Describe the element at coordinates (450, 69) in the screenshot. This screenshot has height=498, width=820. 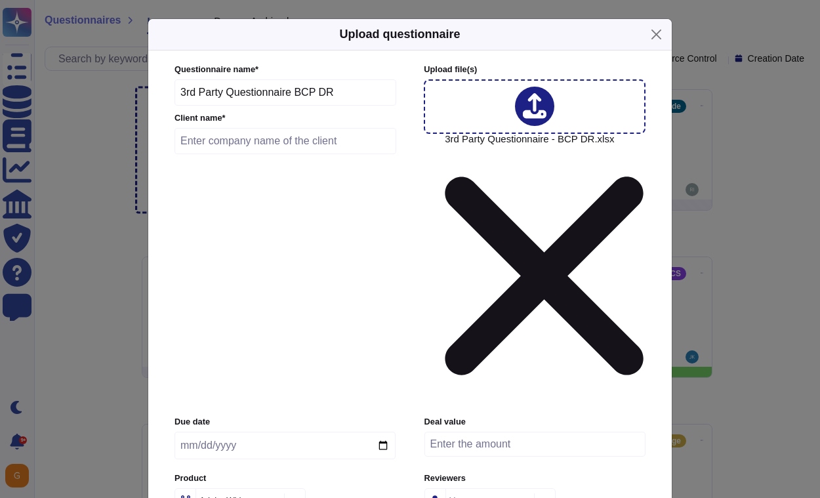
I see `span: Upload file (s)` at that location.